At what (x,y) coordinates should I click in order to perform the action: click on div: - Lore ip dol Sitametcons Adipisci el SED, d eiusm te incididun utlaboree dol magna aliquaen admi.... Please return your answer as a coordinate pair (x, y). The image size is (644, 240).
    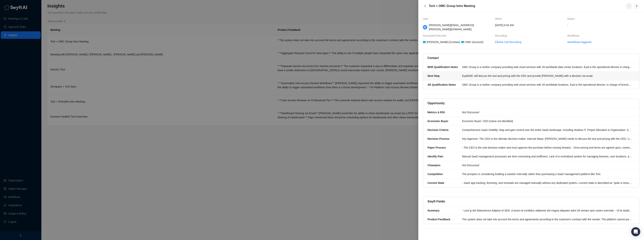
    Looking at the image, I should click on (547, 211).